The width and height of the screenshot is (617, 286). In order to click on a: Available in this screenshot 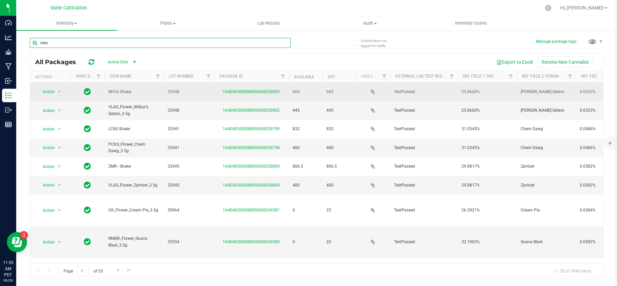, I will do `click(304, 77)`.